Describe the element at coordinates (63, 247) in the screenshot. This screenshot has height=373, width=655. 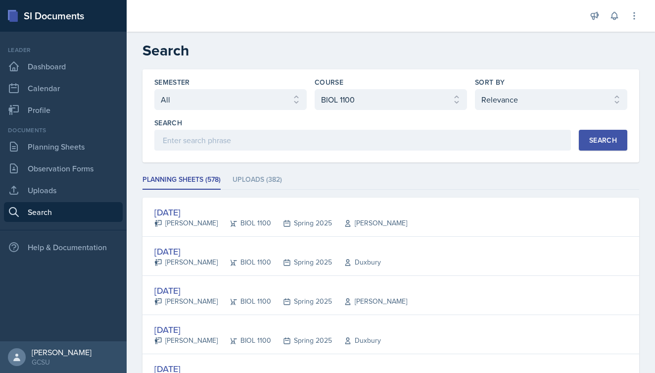
I see `div: Help & Documentation` at that location.